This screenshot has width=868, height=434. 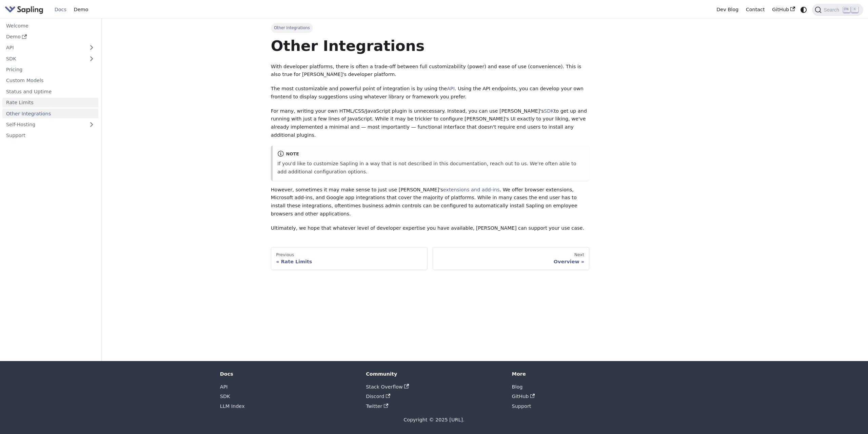 I want to click on div: Community, so click(x=434, y=373).